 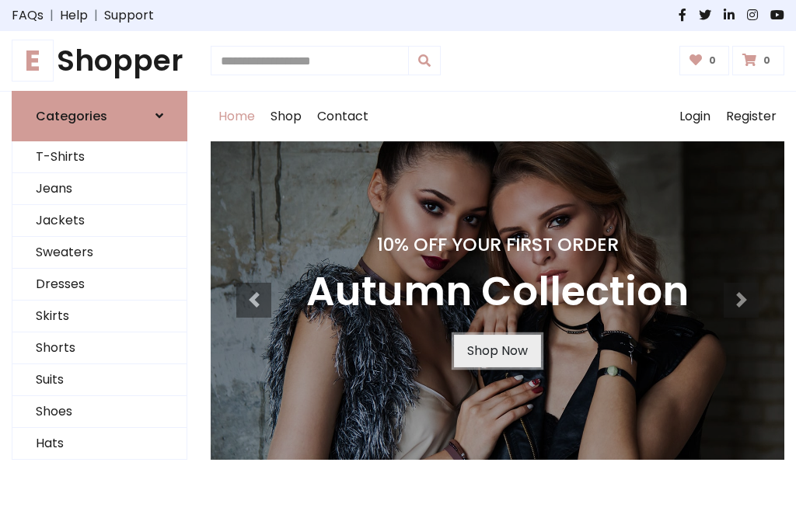 I want to click on a: Dresses, so click(x=99, y=284).